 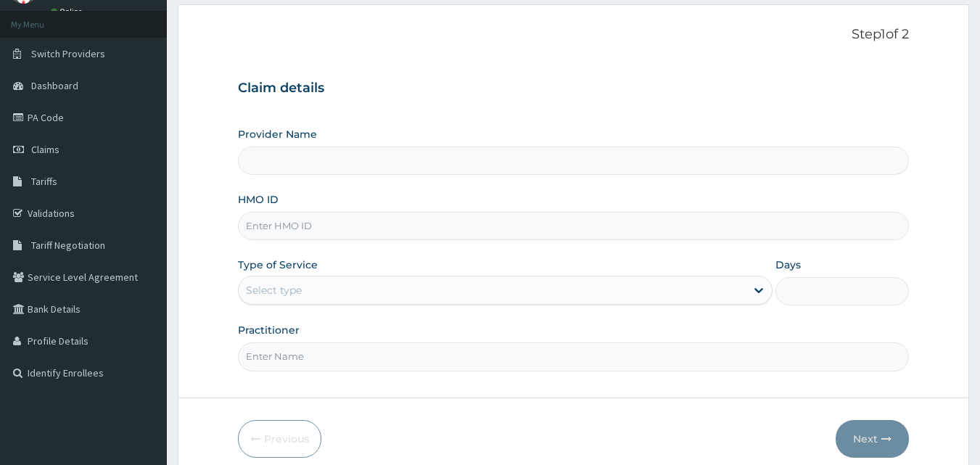 What do you see at coordinates (54, 85) in the screenshot?
I see `span: Dashboard` at bounding box center [54, 85].